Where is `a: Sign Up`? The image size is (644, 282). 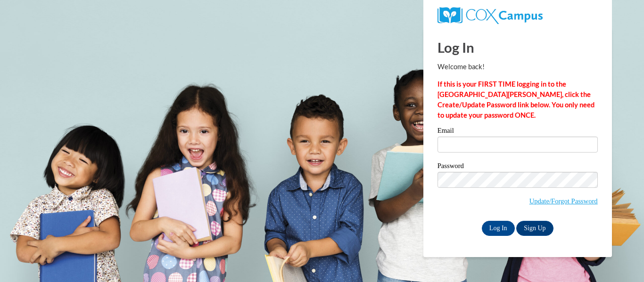 a: Sign Up is located at coordinates (535, 228).